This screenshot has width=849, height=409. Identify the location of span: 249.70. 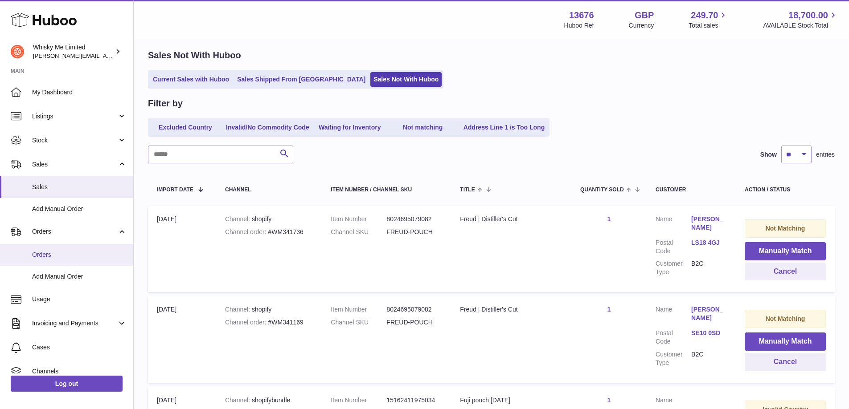
(704, 15).